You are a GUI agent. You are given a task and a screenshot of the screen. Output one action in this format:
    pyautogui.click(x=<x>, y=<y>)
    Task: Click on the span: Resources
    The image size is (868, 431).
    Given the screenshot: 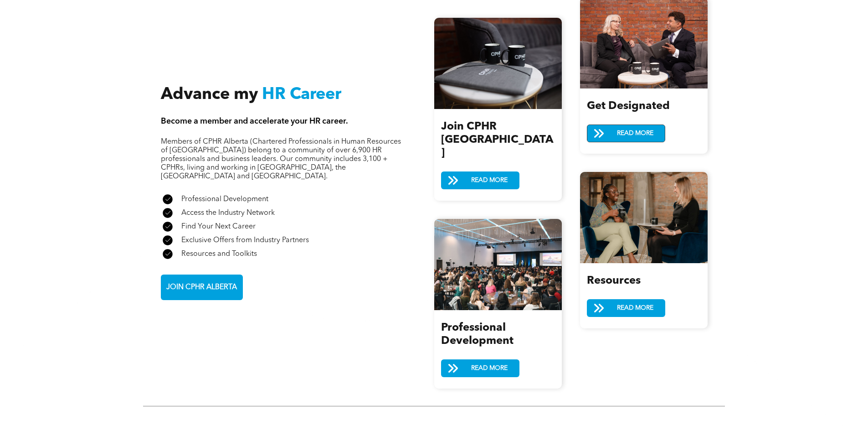 What is the action you would take?
    pyautogui.click(x=614, y=281)
    